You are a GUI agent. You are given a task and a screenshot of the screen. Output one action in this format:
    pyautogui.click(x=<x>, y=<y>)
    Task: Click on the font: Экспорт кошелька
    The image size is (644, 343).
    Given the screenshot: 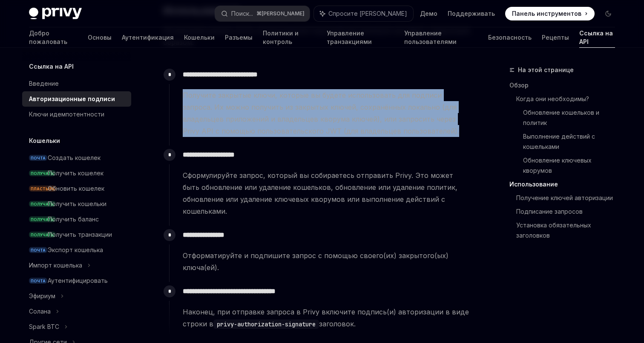 What is the action you would take?
    pyautogui.click(x=76, y=249)
    